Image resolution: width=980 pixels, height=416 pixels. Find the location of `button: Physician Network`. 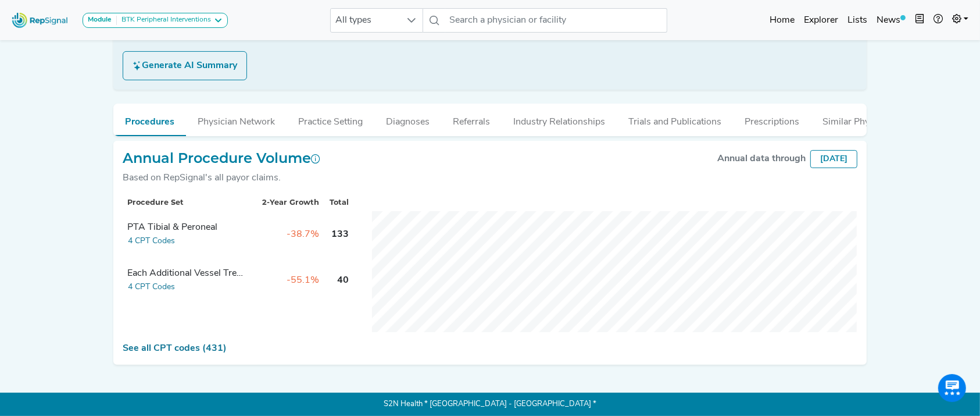

button: Physician Network is located at coordinates (236, 119).